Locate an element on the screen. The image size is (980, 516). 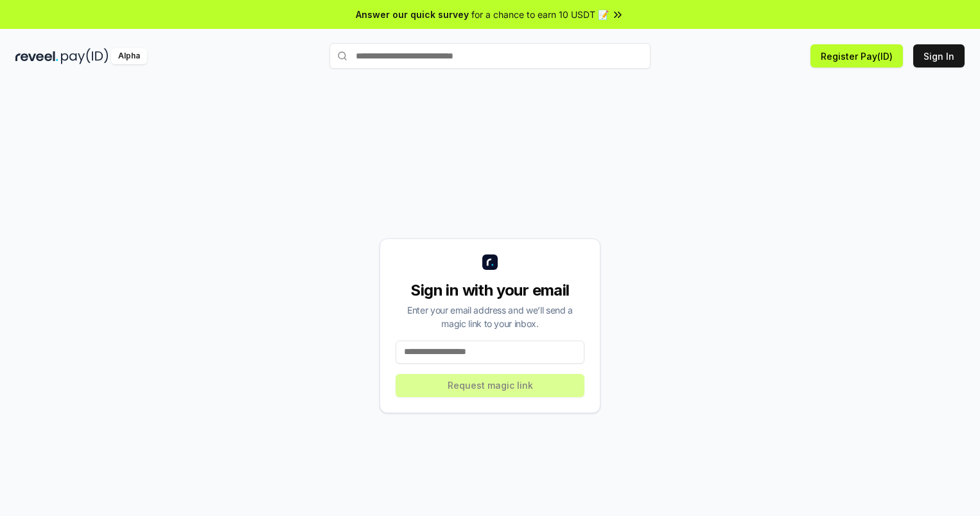
div: Alpha is located at coordinates (129, 56).